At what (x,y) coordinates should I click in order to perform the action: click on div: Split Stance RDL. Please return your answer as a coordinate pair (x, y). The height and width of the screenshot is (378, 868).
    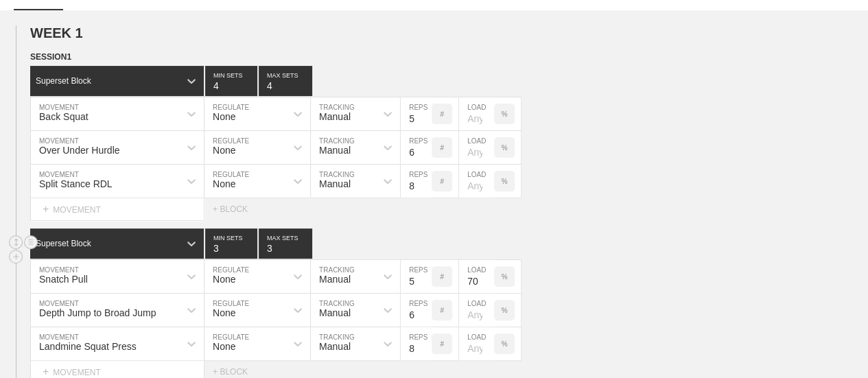
    Looking at the image, I should click on (76, 184).